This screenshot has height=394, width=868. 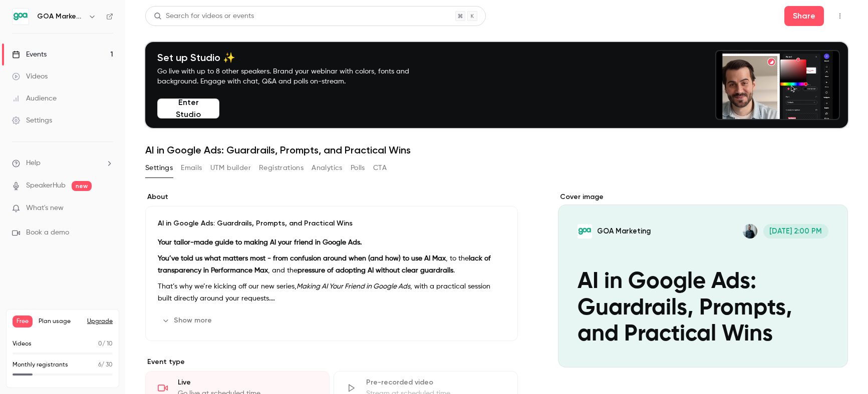 I want to click on span: Free, so click(x=23, y=322).